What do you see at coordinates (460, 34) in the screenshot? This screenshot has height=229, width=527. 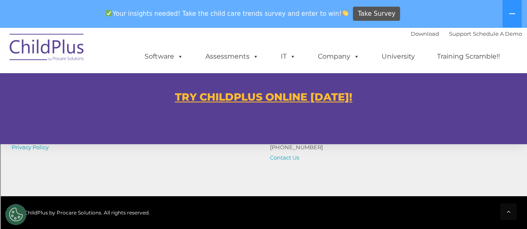 I see `a: Support` at bounding box center [460, 34].